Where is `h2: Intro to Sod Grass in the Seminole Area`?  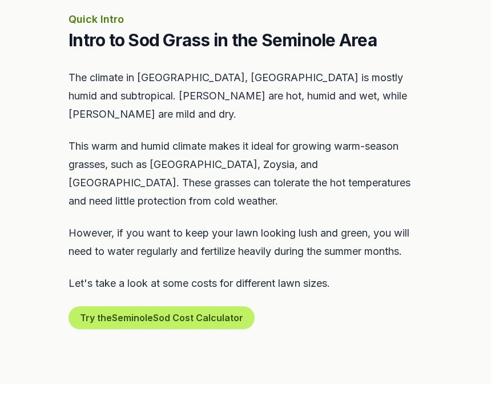
h2: Intro to Sod Grass in the Seminole Area is located at coordinates (246, 40).